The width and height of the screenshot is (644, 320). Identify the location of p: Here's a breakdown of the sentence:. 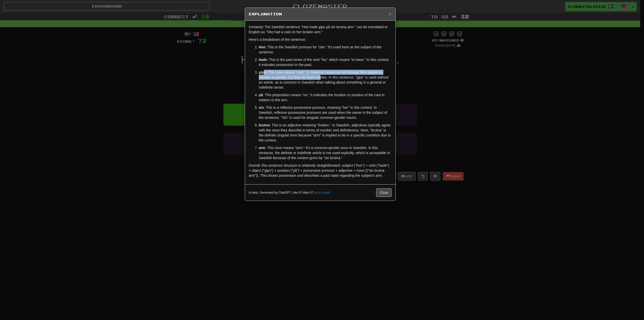
(321, 40).